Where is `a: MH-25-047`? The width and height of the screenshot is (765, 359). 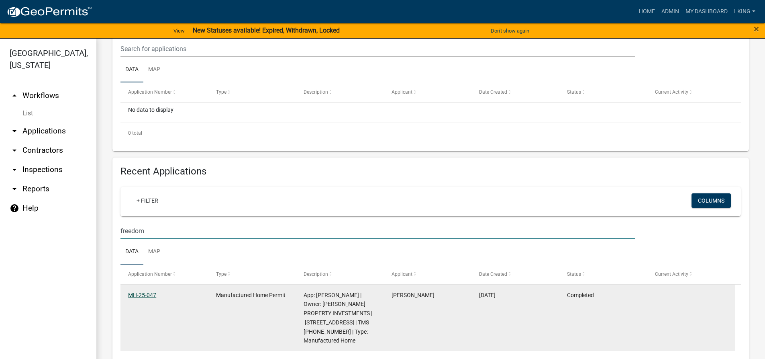
a: MH-25-047 is located at coordinates (142, 295).